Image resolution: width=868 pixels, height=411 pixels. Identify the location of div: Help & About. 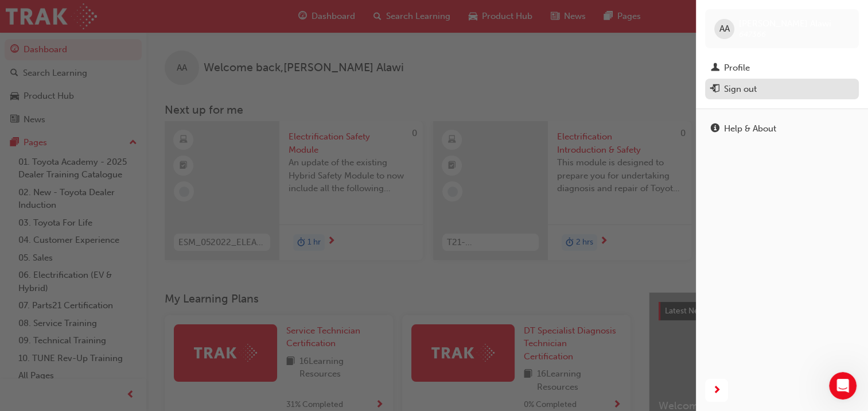
(750, 129).